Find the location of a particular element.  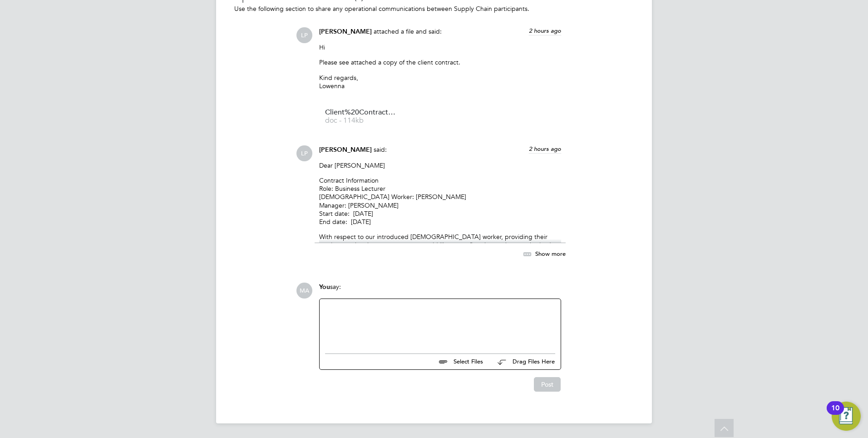

span: You is located at coordinates (325, 286).